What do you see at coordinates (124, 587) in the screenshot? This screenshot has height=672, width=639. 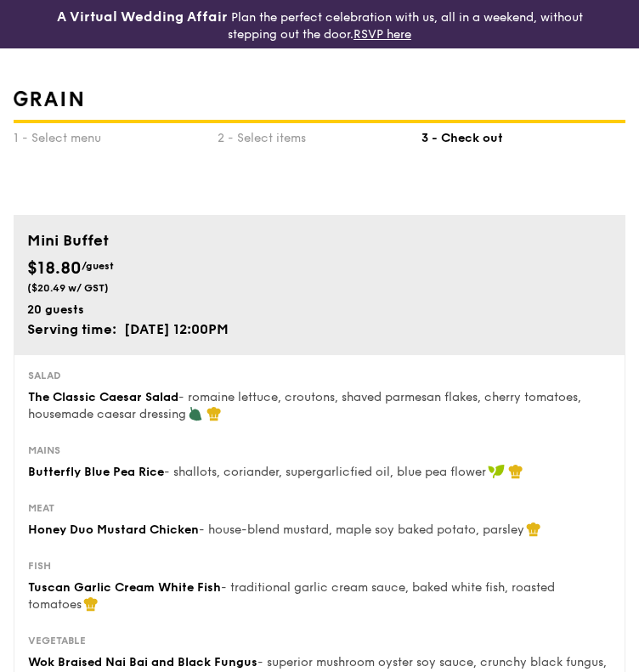 I see `span: Tuscan Garlic Cream White Fish` at bounding box center [124, 587].